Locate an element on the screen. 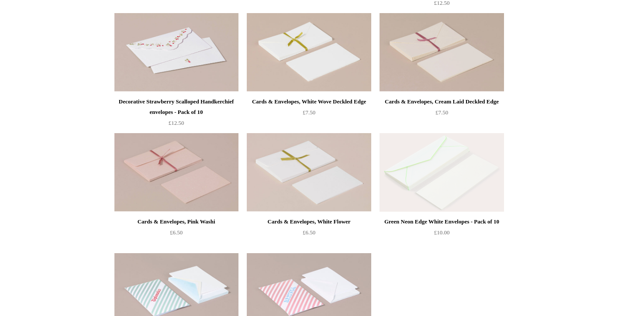  a: Cards & Envelopes, Cream Laid Deckled Edge Cards & Envelopes, Cream Laid Deckled Edge is located at coordinates (441, 52).